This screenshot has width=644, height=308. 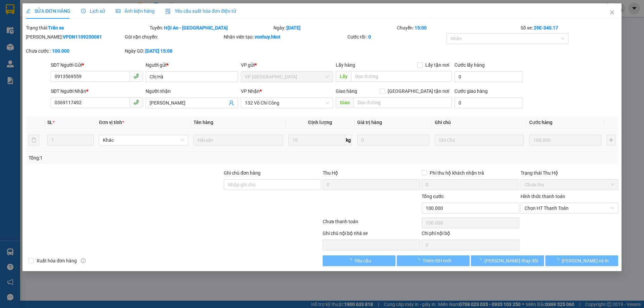 What do you see at coordinates (370, 122) in the screenshot?
I see `span: Giá trị hàng` at bounding box center [370, 122].